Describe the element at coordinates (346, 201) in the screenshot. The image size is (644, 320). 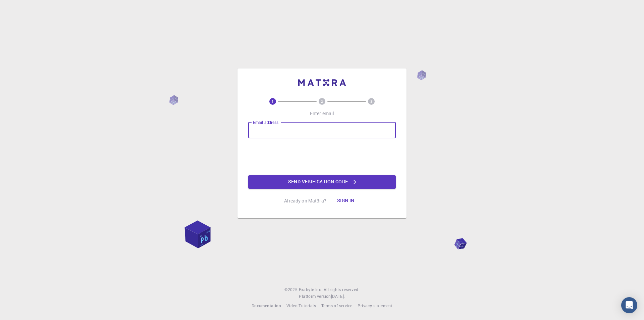
I see `button: Sign in` at that location.